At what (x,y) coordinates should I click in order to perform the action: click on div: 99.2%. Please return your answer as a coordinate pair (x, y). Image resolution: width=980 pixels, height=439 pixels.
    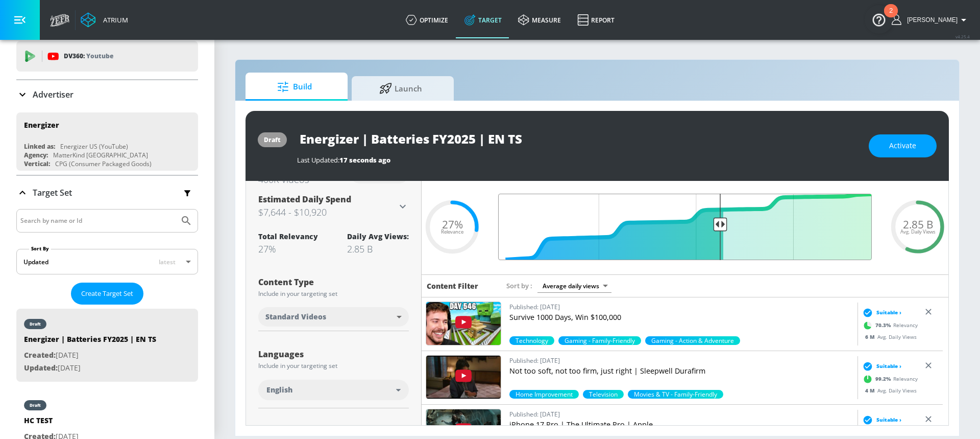
    Looking at the image, I should click on (544, 394).